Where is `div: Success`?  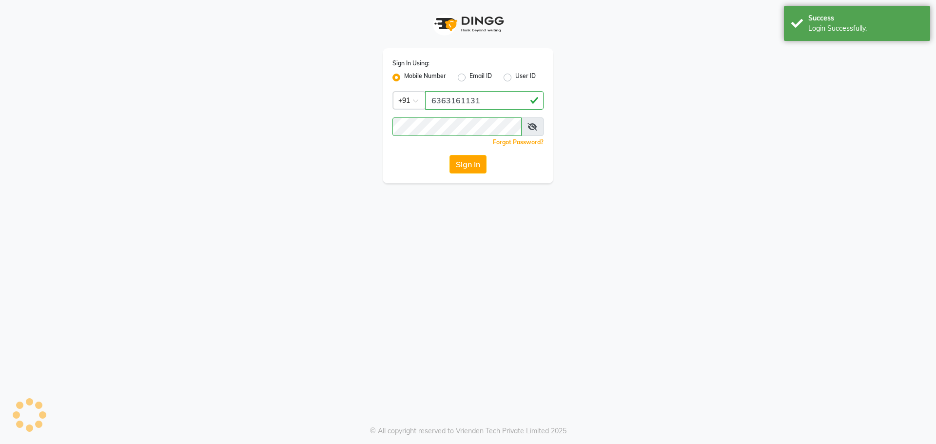 div: Success is located at coordinates (865, 18).